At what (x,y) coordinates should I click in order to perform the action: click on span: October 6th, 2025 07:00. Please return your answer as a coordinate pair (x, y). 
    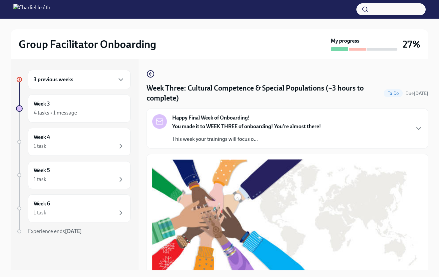
    Looking at the image, I should click on (417, 93).